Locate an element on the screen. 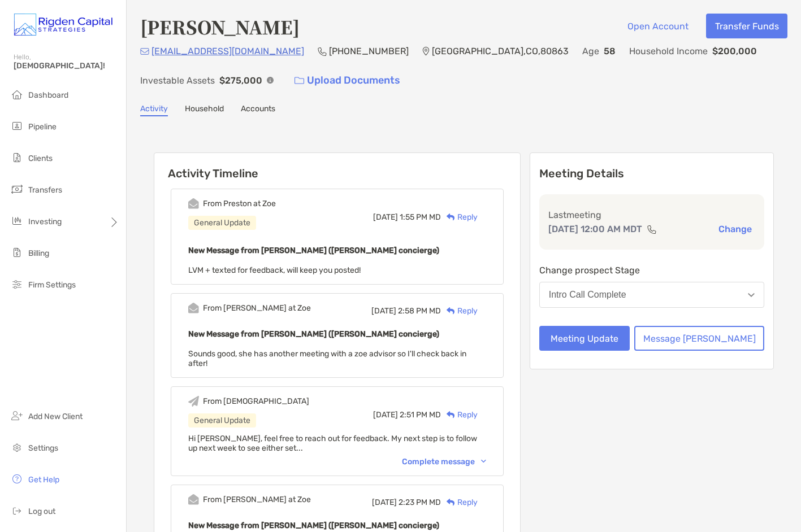  span: 1:55 PM MD is located at coordinates (420, 217).